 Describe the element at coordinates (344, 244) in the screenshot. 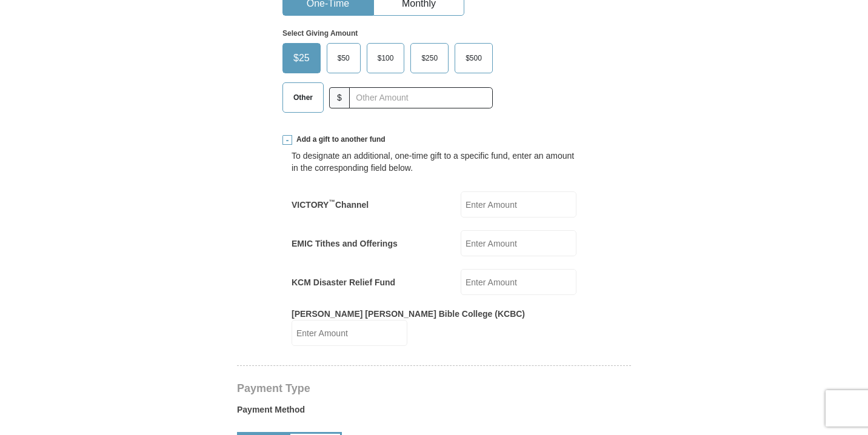

I see `label: EMIC Tithes and Offerings` at that location.